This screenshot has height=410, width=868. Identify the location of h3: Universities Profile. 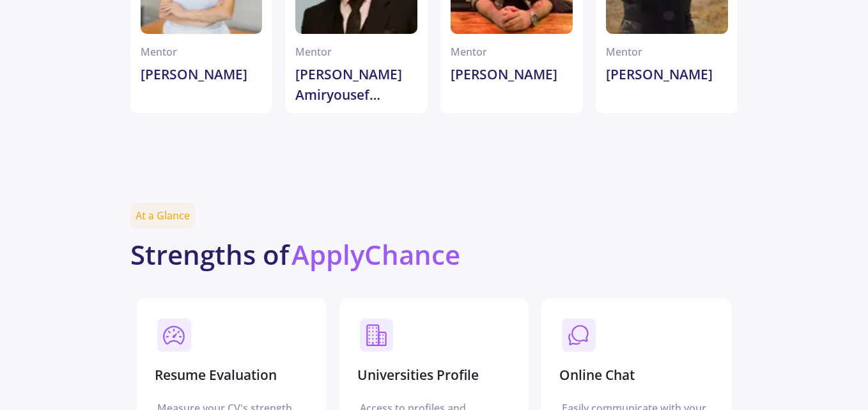
(418, 375).